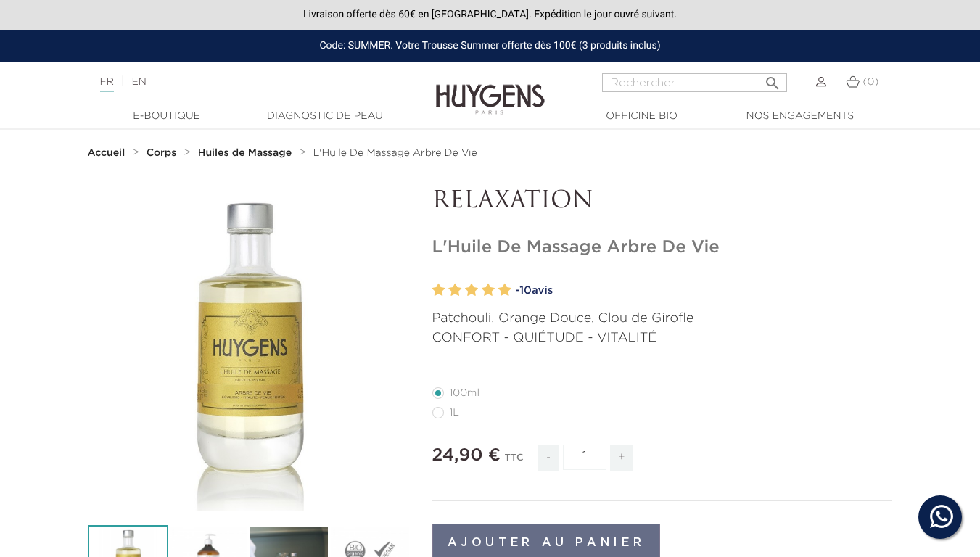 The height and width of the screenshot is (557, 980). What do you see at coordinates (467, 456) in the screenshot?
I see `span: 24,90 €` at bounding box center [467, 456].